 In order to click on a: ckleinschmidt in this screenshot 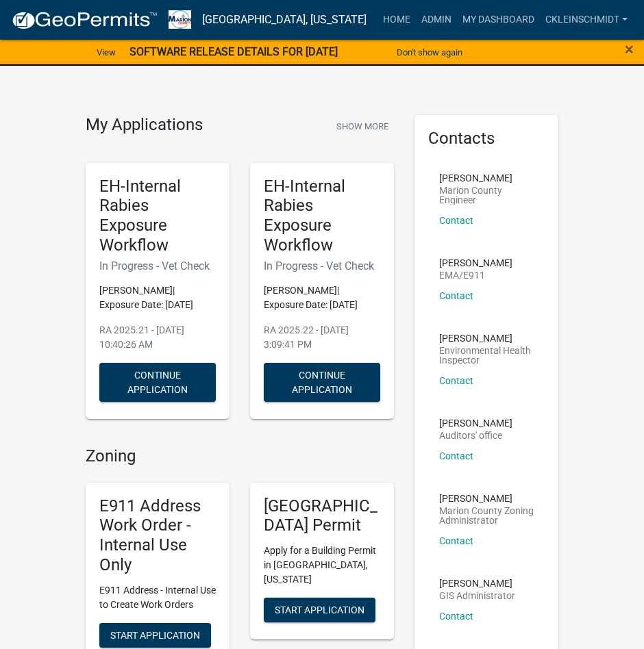, I will do `click(587, 20)`.